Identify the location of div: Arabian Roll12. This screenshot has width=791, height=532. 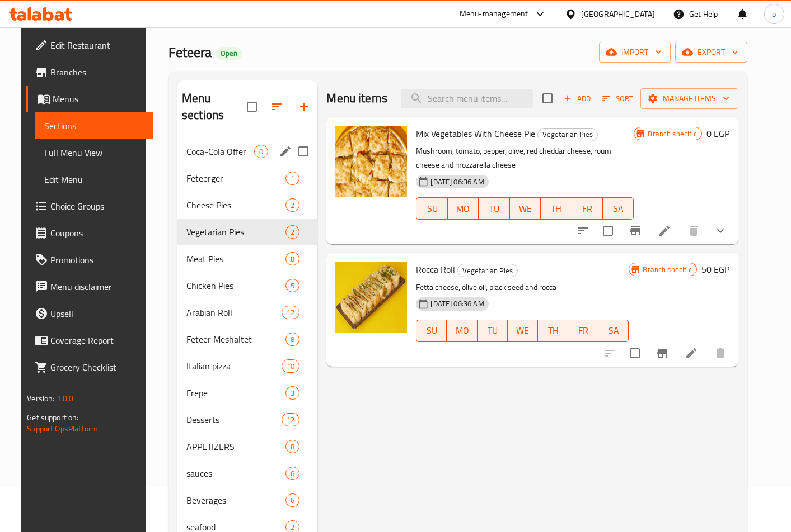
(247, 313).